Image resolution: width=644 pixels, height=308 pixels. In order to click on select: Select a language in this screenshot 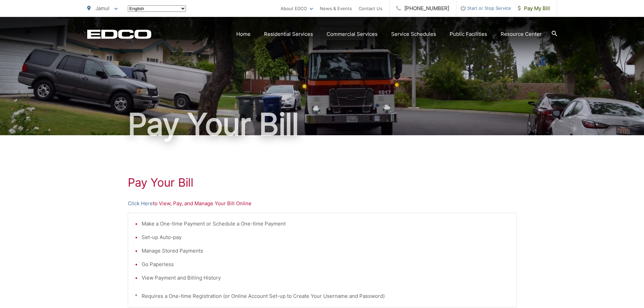, I will do `click(157, 8)`.